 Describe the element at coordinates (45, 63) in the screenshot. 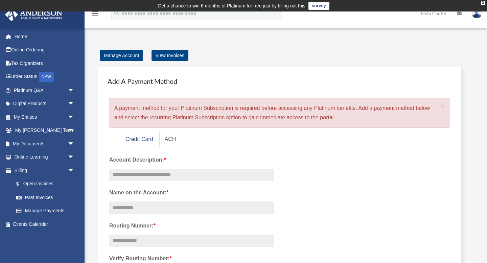

I see `a: Tax Organizers` at that location.